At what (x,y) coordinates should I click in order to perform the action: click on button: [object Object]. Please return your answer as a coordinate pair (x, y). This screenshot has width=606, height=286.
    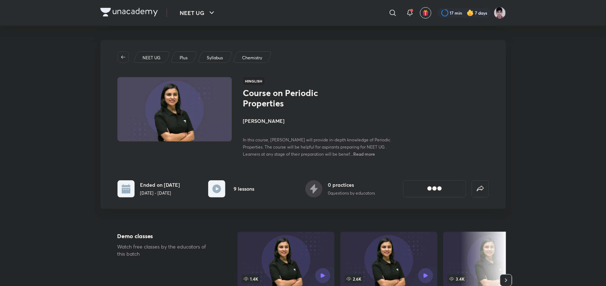
    Looking at the image, I should click on (435, 189).